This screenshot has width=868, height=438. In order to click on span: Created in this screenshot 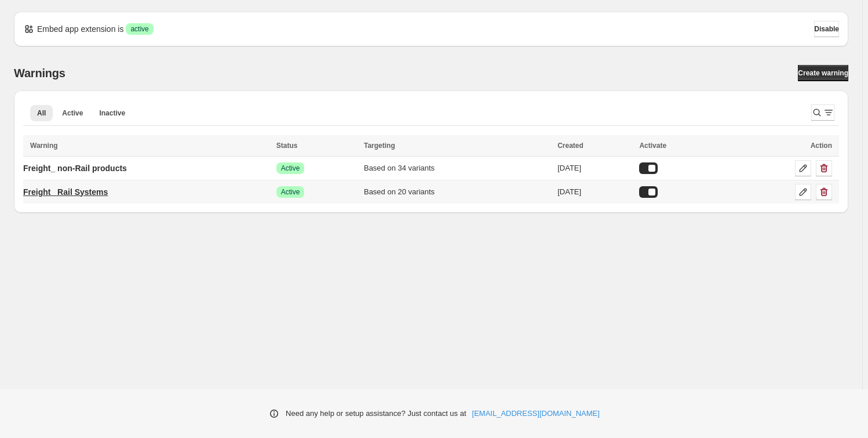, I will do `click(570, 146)`.